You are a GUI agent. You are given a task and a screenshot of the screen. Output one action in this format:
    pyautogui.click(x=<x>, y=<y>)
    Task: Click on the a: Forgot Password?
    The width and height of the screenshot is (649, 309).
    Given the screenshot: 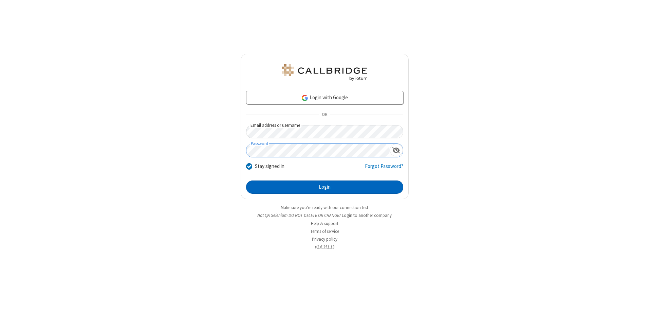 What is the action you would take?
    pyautogui.click(x=384, y=169)
    